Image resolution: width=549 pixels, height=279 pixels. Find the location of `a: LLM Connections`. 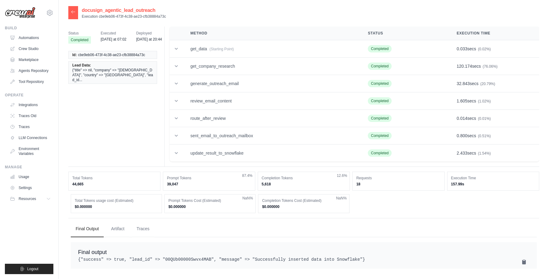

a: LLM Connections is located at coordinates (30, 138).